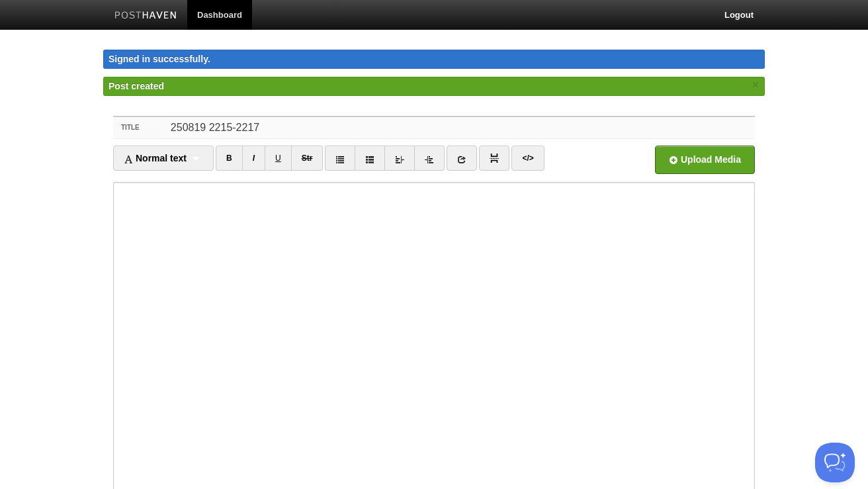  What do you see at coordinates (307, 158) in the screenshot?
I see `del: Str` at bounding box center [307, 158].